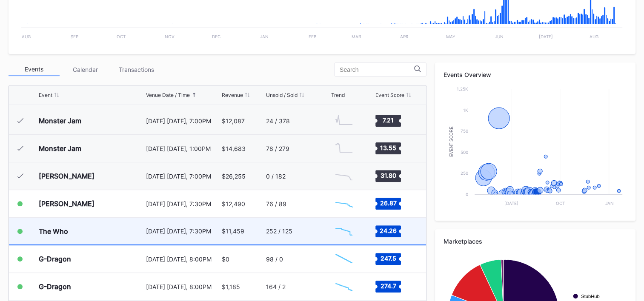  Describe the element at coordinates (356, 36) in the screenshot. I see `text: Mar` at that location.